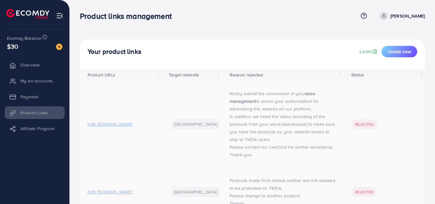 The width and height of the screenshot is (435, 204). What do you see at coordinates (400, 52) in the screenshot?
I see `span: Create new` at bounding box center [400, 52].